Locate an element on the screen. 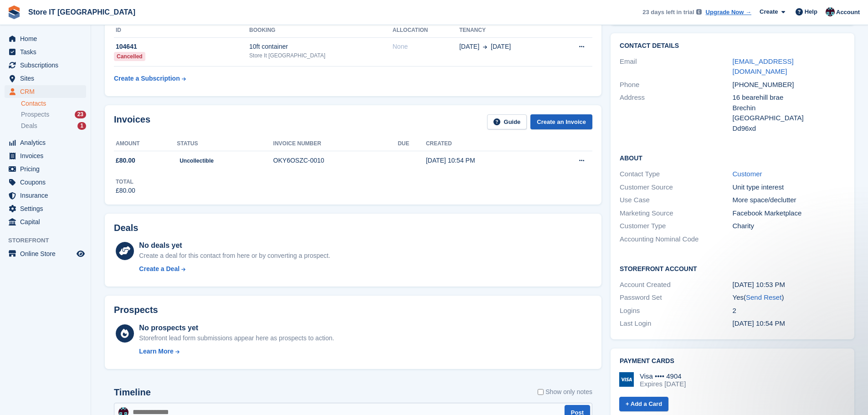 This screenshot has height=415, width=868. div: Total is located at coordinates (125, 182).